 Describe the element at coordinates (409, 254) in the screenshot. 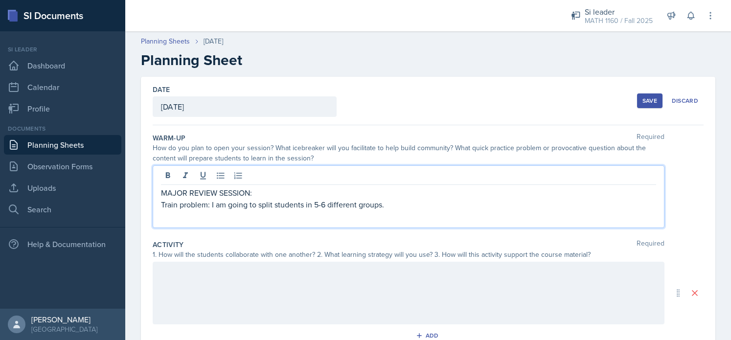

I see `div: 1. How will the students collaborate with one another? 2. What learning strategy will you use? 3....` at that location.